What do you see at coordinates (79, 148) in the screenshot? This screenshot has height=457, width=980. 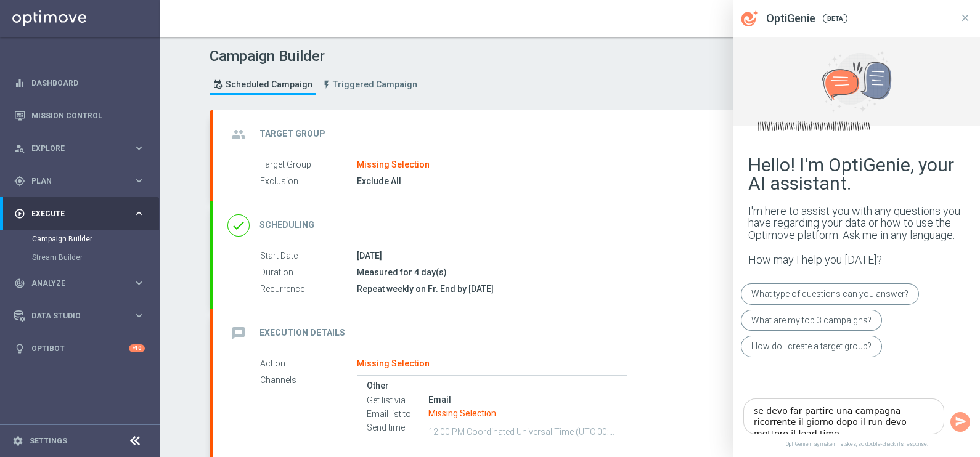 I see `div: person_search Explore keyboard_arrow_right` at bounding box center [79, 148].